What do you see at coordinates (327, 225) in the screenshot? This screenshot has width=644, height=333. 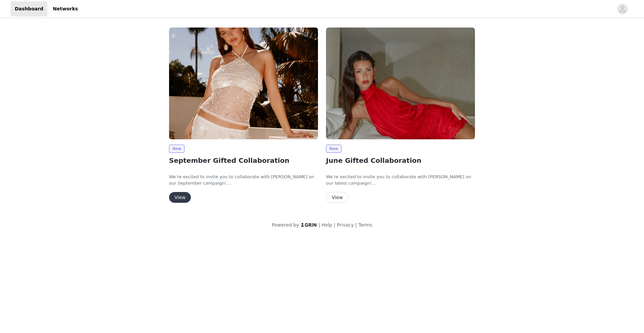 I see `a: Help` at bounding box center [327, 225].